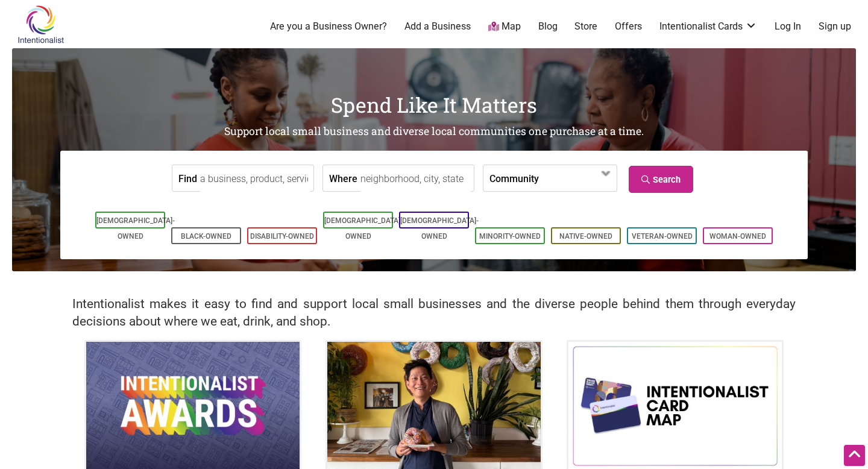 The image size is (868, 469). I want to click on a: Veteran-Owned, so click(662, 236).